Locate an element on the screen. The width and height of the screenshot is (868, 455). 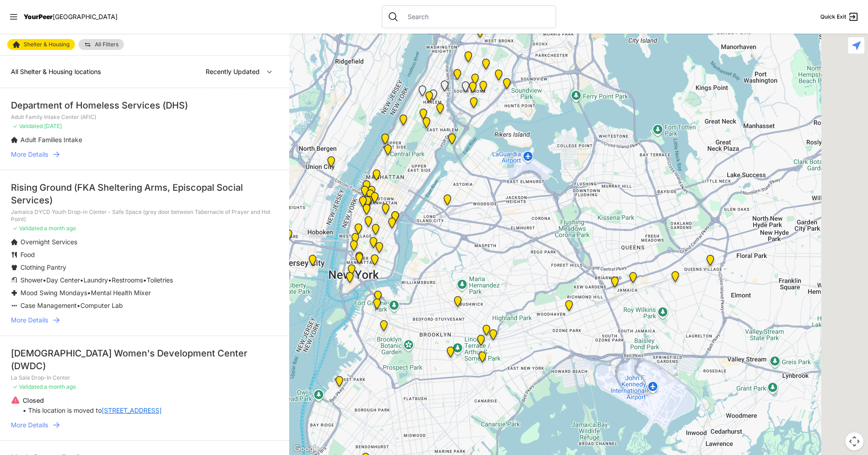
div: Hamilton Senior Center is located at coordinates (388, 152).